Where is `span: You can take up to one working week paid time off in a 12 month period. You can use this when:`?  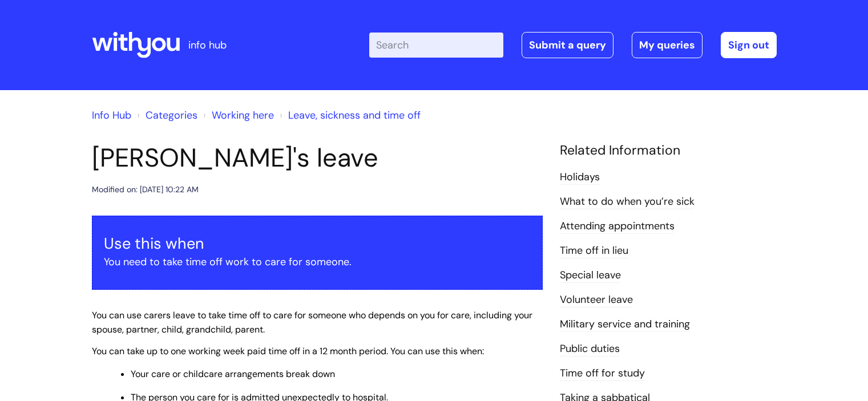 span: You can take up to one working week paid time off in a 12 month period. You can use this when: is located at coordinates (288, 350).